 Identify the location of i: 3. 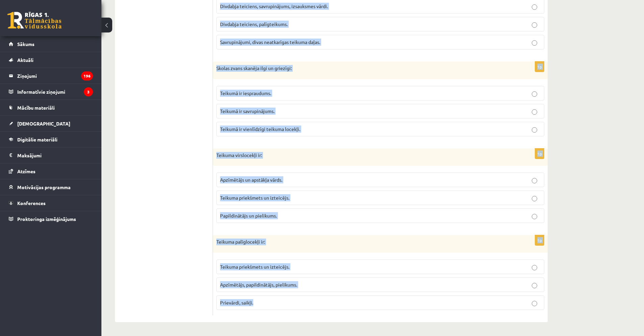
(88, 92).